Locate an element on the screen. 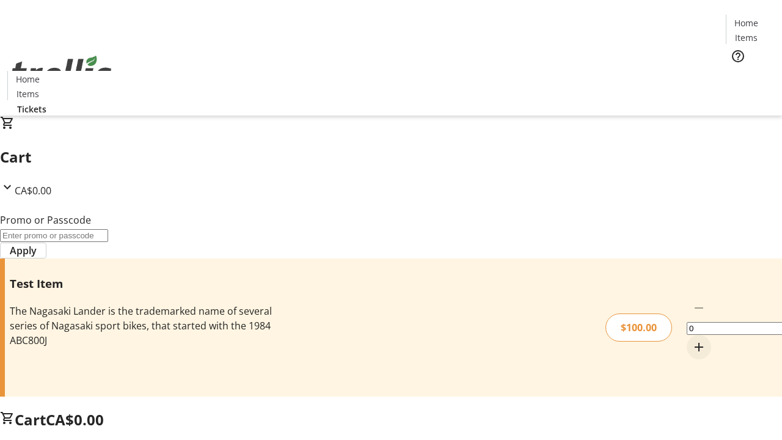  div: $100.00 is located at coordinates (639, 328).